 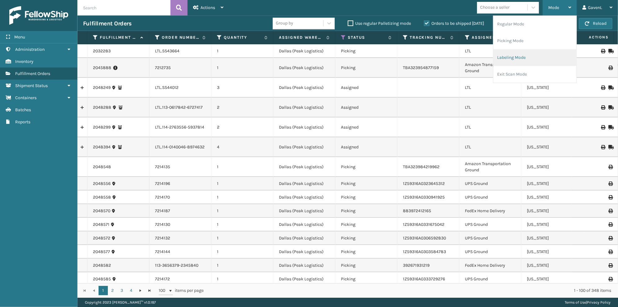 I want to click on td: LTL.SS43664, so click(x=180, y=51).